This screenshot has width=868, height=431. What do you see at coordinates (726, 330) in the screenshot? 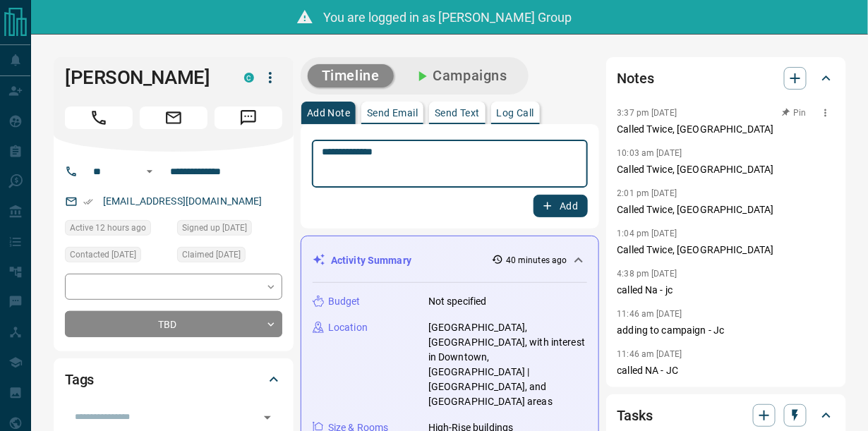
I see `p: adding to campaign - Jc` at bounding box center [726, 330].